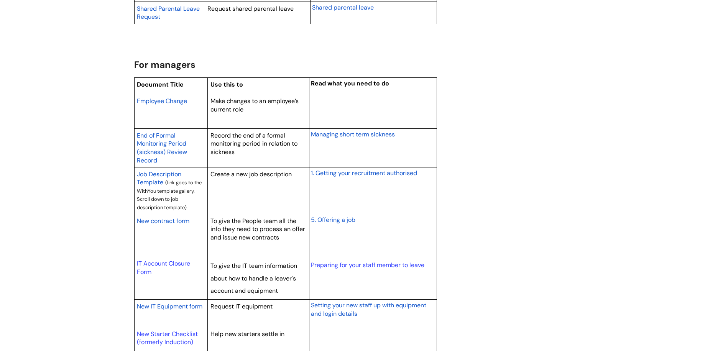 The width and height of the screenshot is (728, 351). I want to click on span: Shared parental leave, so click(343, 7).